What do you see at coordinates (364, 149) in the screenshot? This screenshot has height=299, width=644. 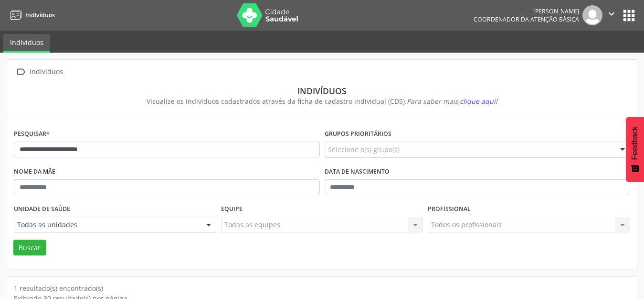 I see `span: Selecione o(s) grupo(s)` at bounding box center [364, 149].